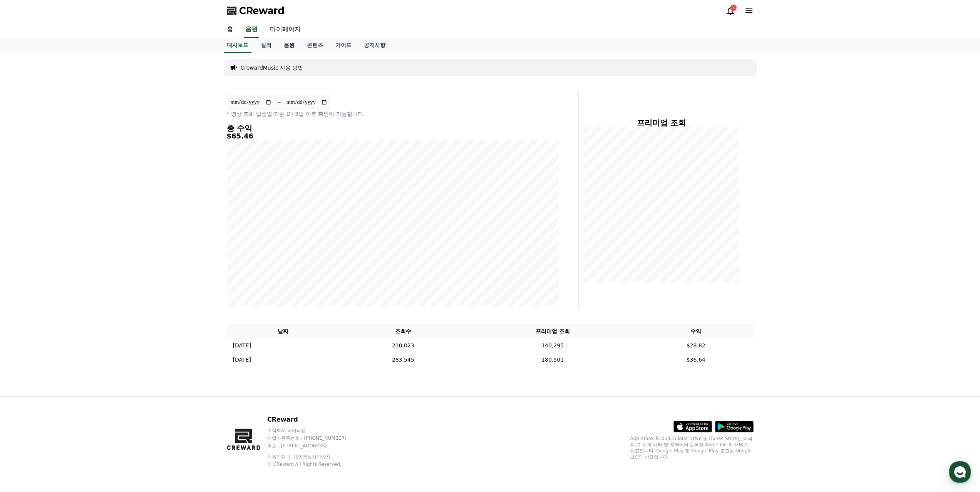 The height and width of the screenshot is (492, 980). I want to click on td: $36.64, so click(695, 359).